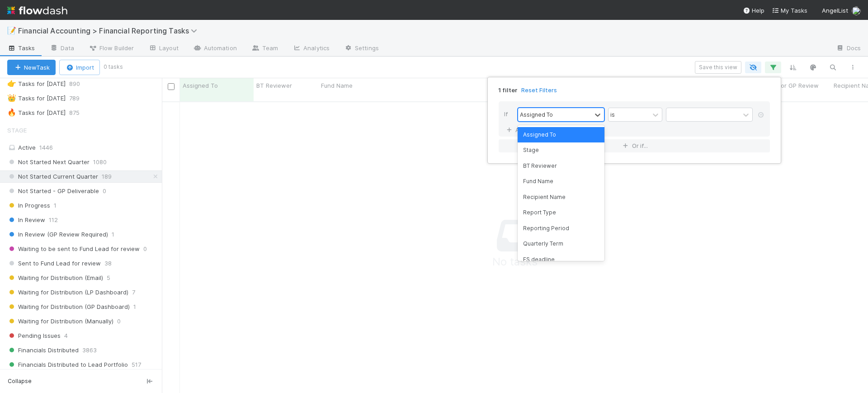 This screenshot has width=868, height=393. Describe the element at coordinates (612, 115) in the screenshot. I see `div: is` at that location.